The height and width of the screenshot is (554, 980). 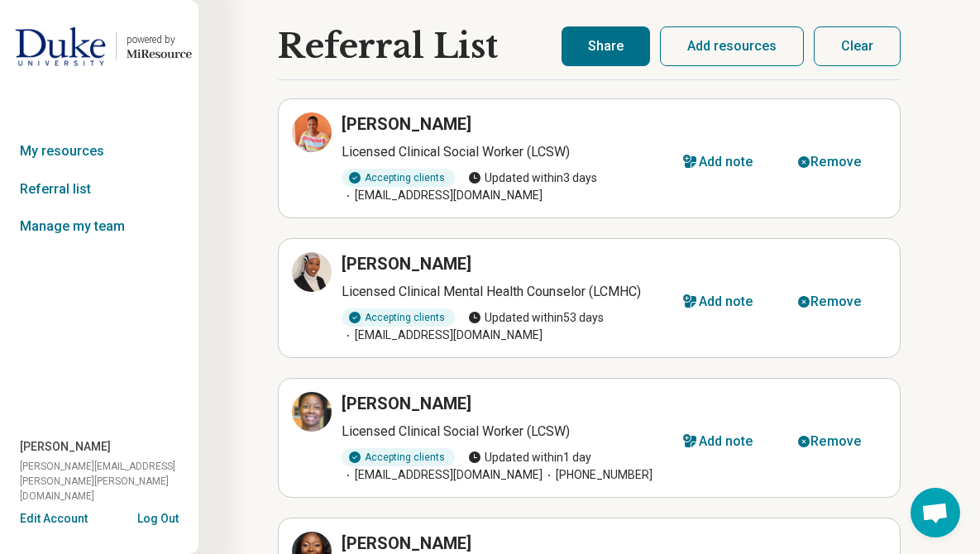 I want to click on a: Duke Universitypowered by, so click(x=100, y=46).